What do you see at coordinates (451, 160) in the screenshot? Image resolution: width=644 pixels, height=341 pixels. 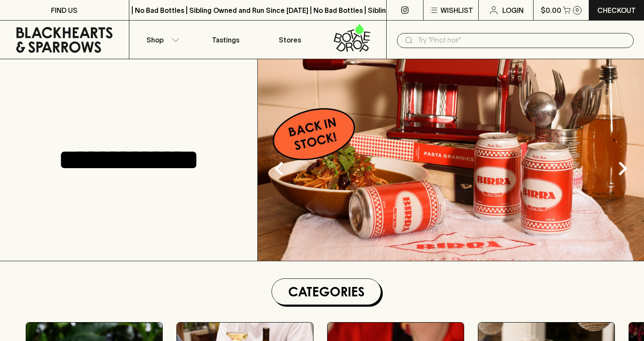 I see `img: optimise` at bounding box center [451, 160].